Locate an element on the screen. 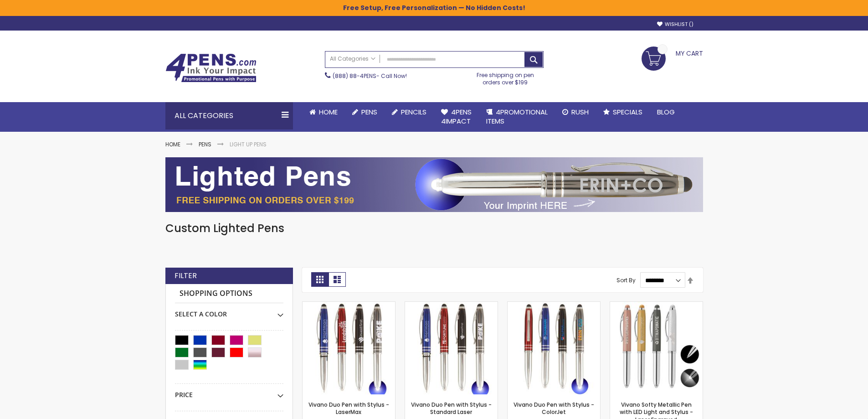  div: Select A Color is located at coordinates (229, 311).